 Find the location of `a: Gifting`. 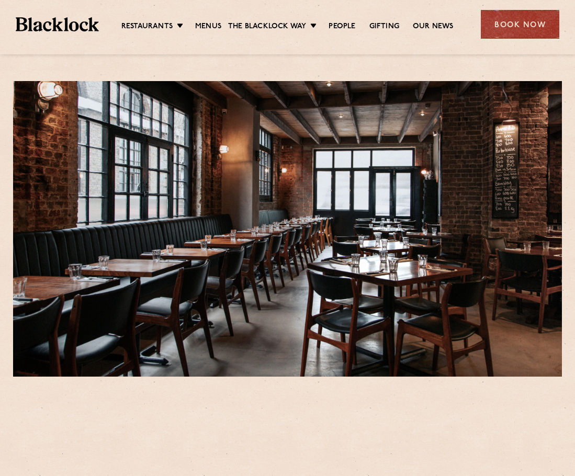

a: Gifting is located at coordinates (384, 27).